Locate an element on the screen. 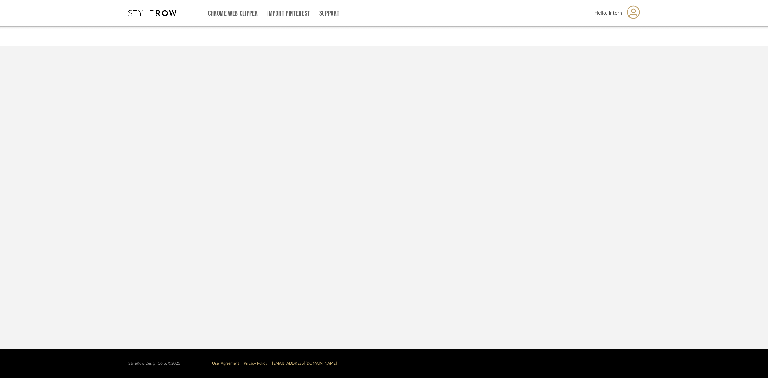  span: Hello, Intern is located at coordinates (608, 13).